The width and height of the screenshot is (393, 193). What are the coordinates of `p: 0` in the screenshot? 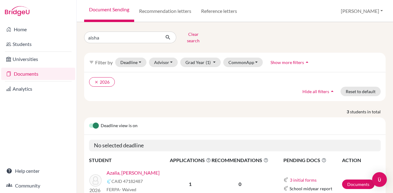 It's located at (240, 184).